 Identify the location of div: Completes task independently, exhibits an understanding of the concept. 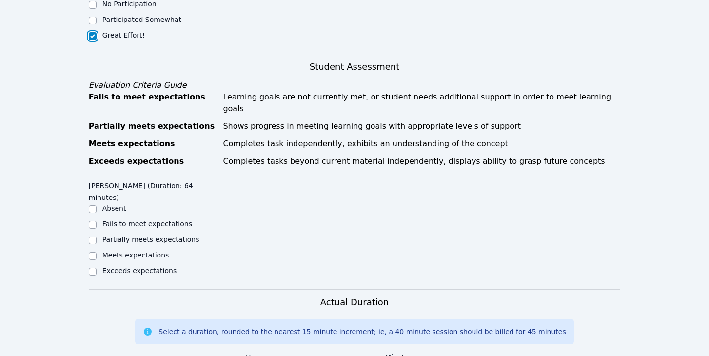
(421, 144).